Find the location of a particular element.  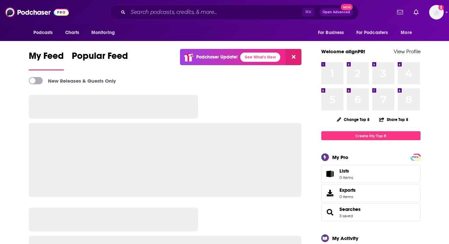

input: Search podcasts, credits, & more... is located at coordinates (215, 12).